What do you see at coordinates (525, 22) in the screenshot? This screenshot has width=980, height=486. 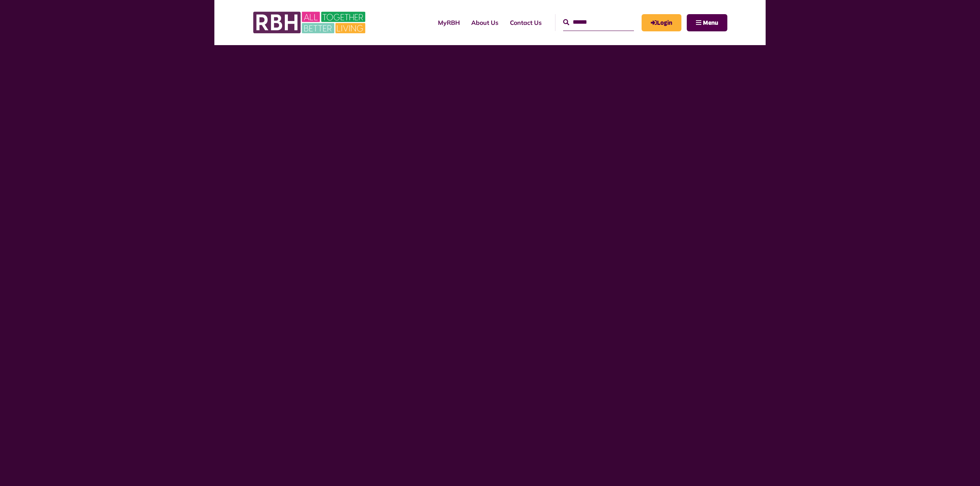 I see `a: Contact Us` at bounding box center [525, 22].